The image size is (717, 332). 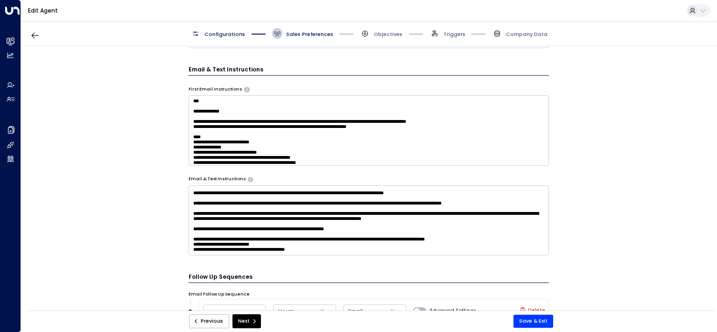 What do you see at coordinates (369, 278) in the screenshot?
I see `h3: Follow Up Sequences` at bounding box center [369, 278].